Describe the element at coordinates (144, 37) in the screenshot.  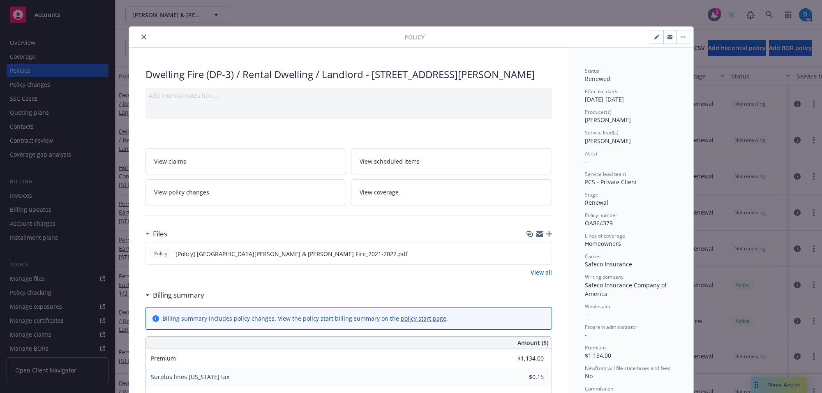
I see `button: close` at that location.